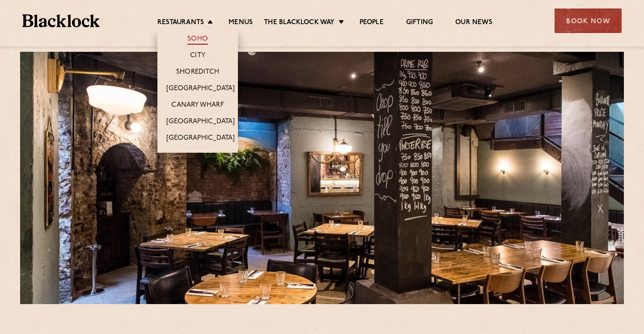  Describe the element at coordinates (198, 40) in the screenshot. I see `a: Soho` at that location.